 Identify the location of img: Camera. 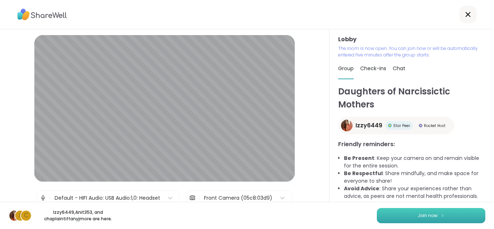
(193, 198).